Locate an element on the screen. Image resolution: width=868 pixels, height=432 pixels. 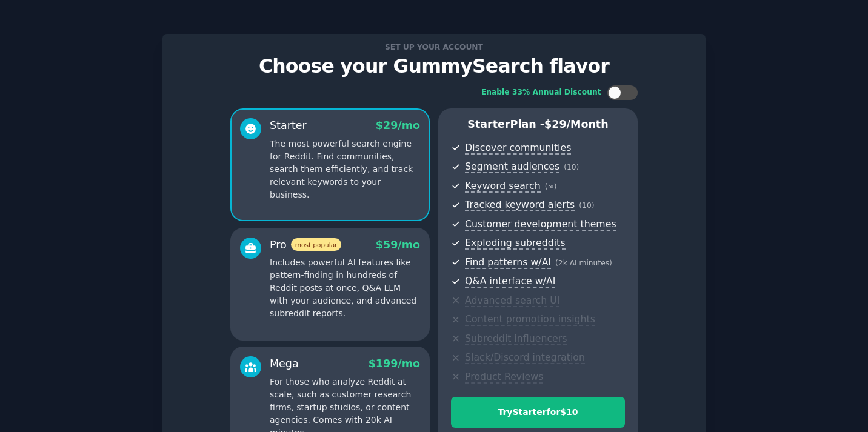
p: Choose your GummySearch flavor is located at coordinates (434, 66).